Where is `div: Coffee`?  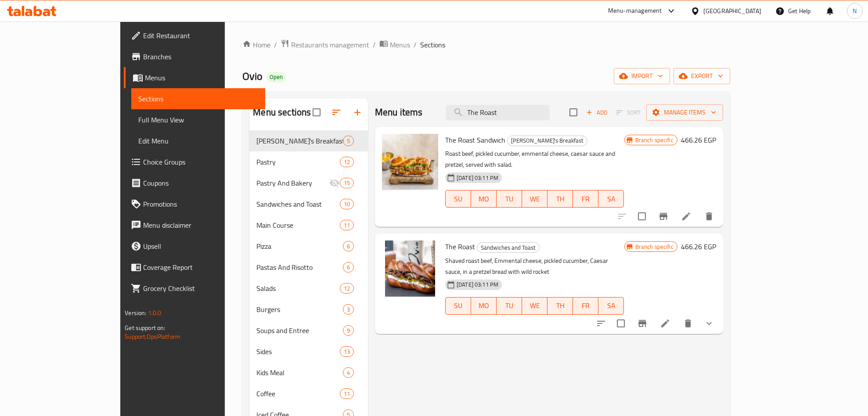
div: Coffee is located at coordinates (298, 393).